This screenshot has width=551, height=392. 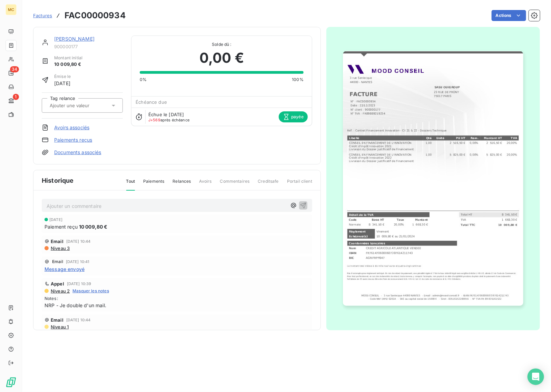 What do you see at coordinates (222, 58) in the screenshot?
I see `span: 0,00 €` at bounding box center [222, 58].